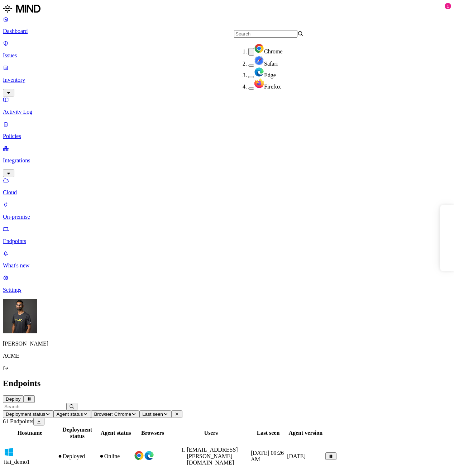 This screenshot has height=476, width=454. What do you see at coordinates (227, 356) in the screenshot?
I see `p: ACME` at bounding box center [227, 356].